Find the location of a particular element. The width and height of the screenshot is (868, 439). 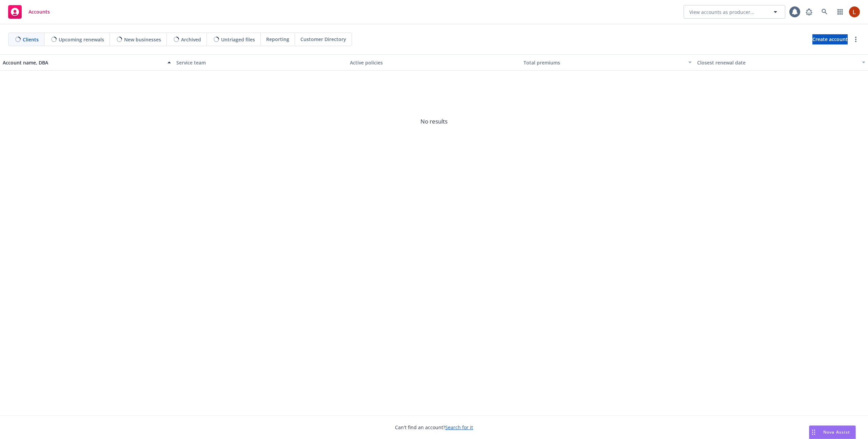

a: Search is located at coordinates (824, 12).